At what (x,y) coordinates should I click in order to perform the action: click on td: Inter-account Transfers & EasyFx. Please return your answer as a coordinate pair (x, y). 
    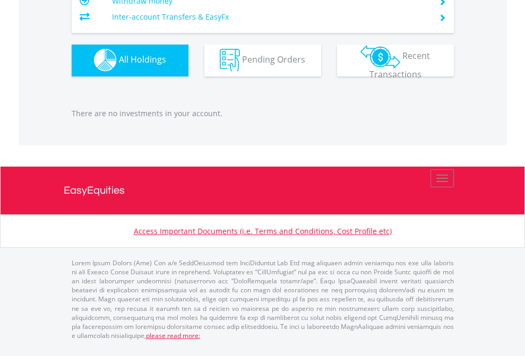
    Looking at the image, I should click on (269, 17).